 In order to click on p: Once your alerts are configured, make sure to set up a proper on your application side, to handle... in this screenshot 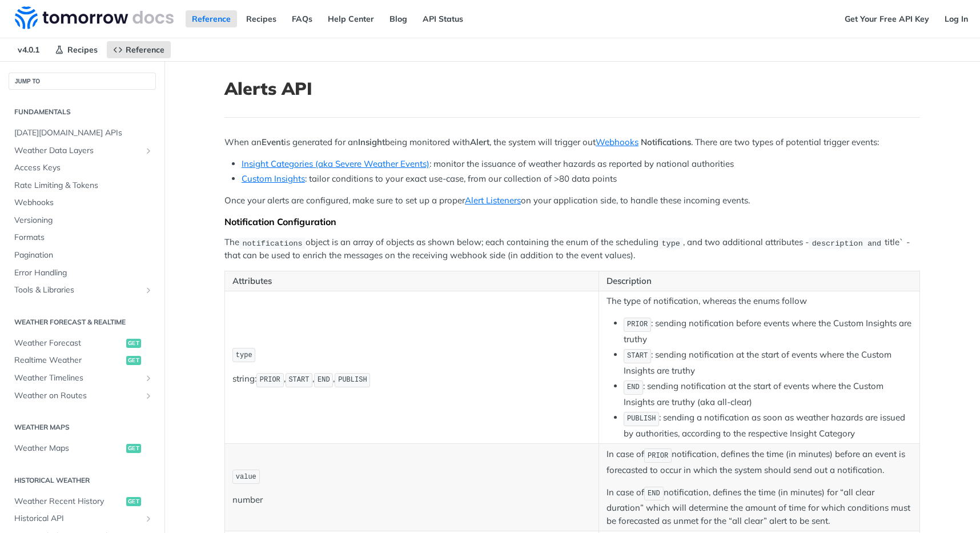, I will do `click(572, 200)`.